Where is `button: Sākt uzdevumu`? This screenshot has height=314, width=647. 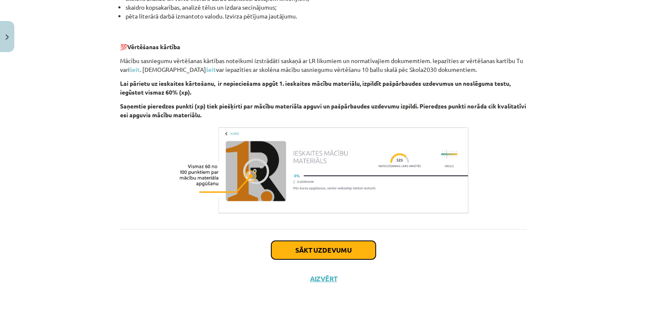 button: Sākt uzdevumu is located at coordinates (323, 250).